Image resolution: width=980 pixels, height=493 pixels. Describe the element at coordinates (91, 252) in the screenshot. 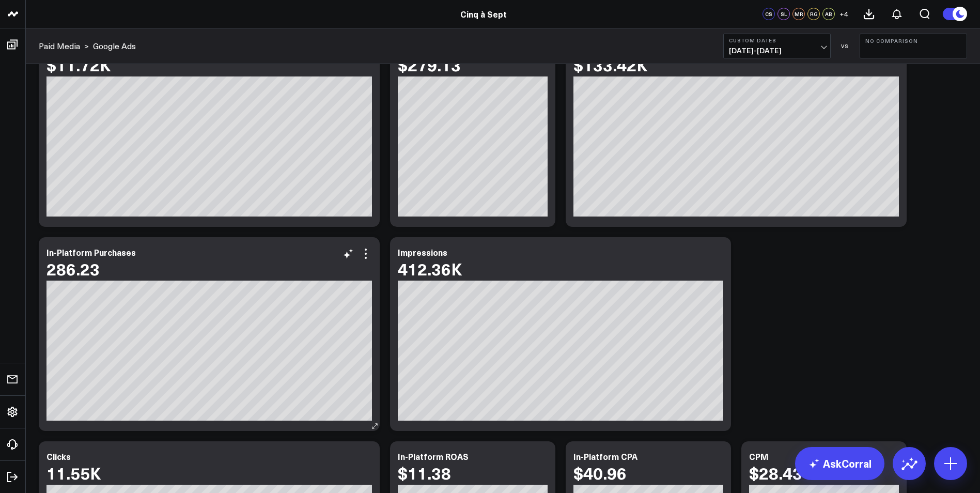

I see `div: In-Platform Purchases` at that location.